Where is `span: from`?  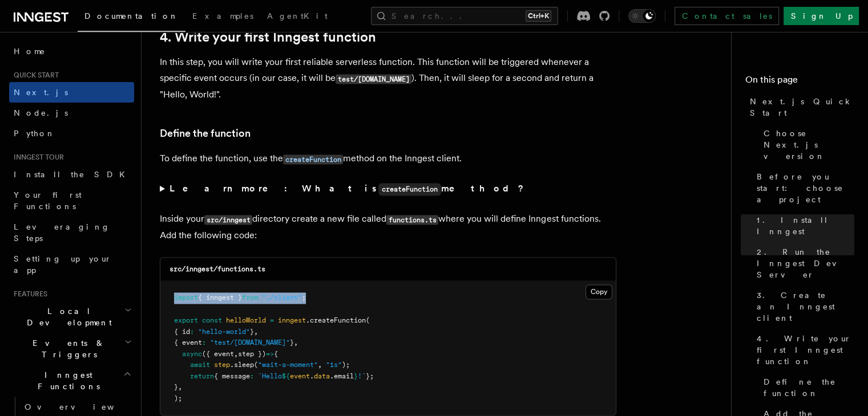 span: from is located at coordinates (250, 297).